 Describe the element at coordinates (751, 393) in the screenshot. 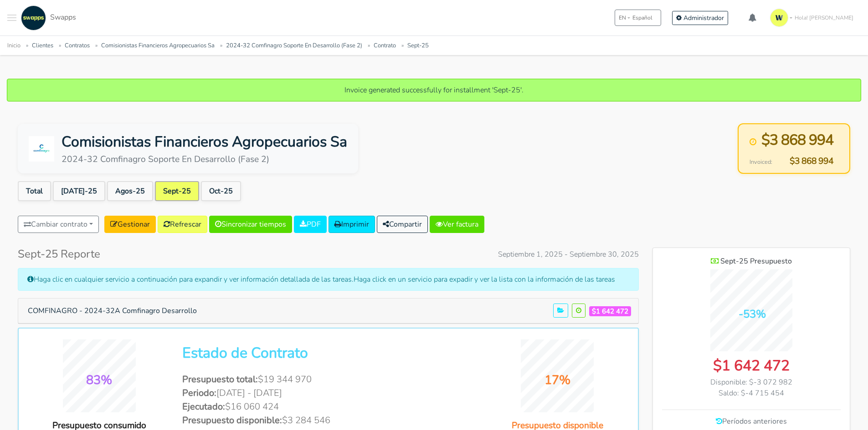

I see `div: Saldo: $-4 715 454` at that location.